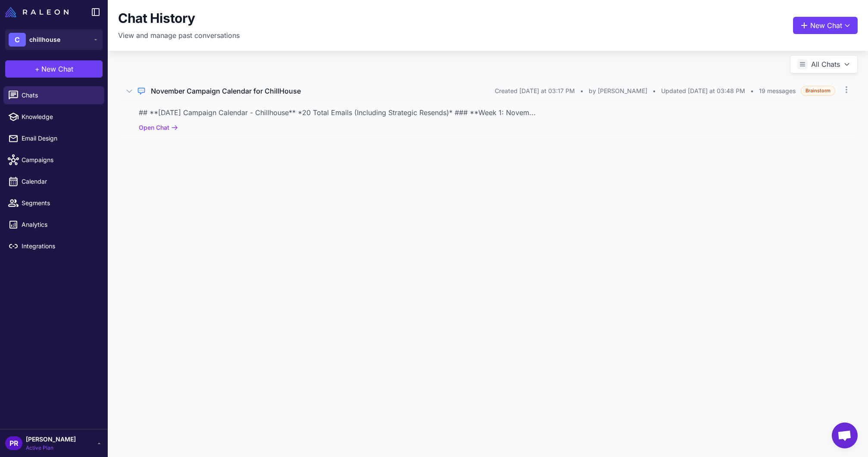 This screenshot has height=457, width=868. I want to click on a: Chats, so click(54, 95).